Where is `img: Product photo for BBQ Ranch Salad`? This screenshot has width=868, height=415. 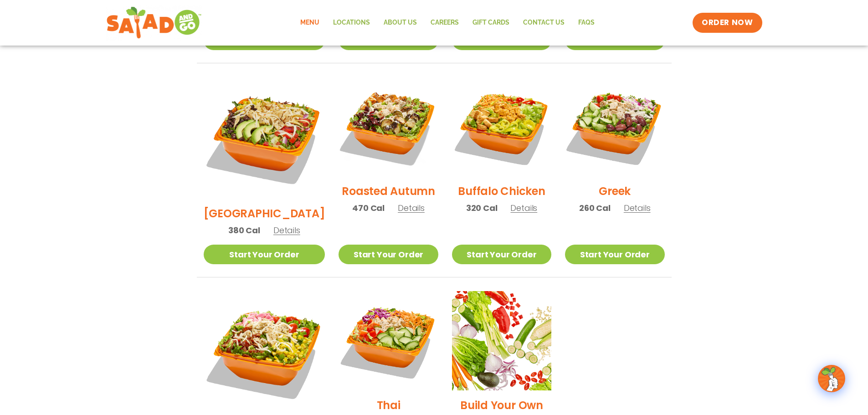
img: Product photo for BBQ Ranch Salad is located at coordinates (264, 138).